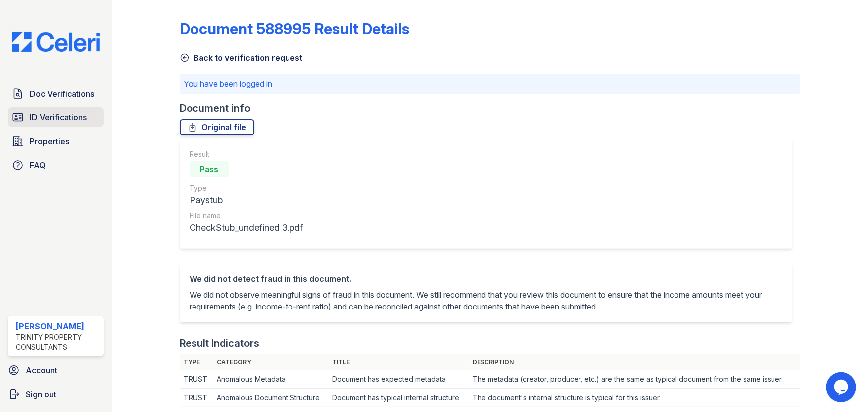  What do you see at coordinates (59, 117) in the screenshot?
I see `span: ID Verifications` at bounding box center [59, 117].